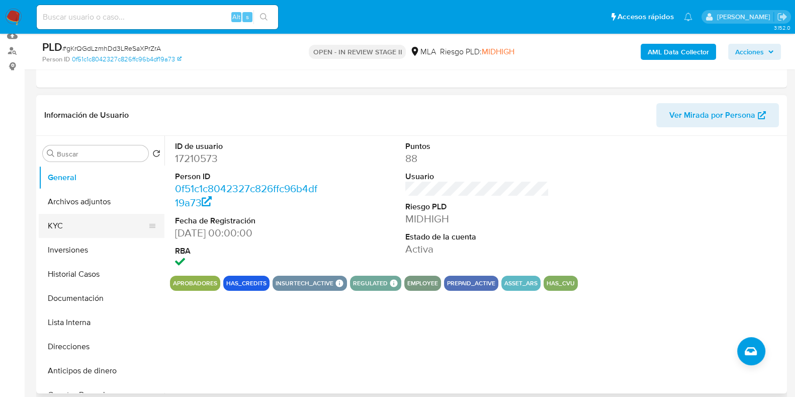 The width and height of the screenshot is (795, 397). What do you see at coordinates (782, 17) in the screenshot?
I see `a: Salir` at bounding box center [782, 17].